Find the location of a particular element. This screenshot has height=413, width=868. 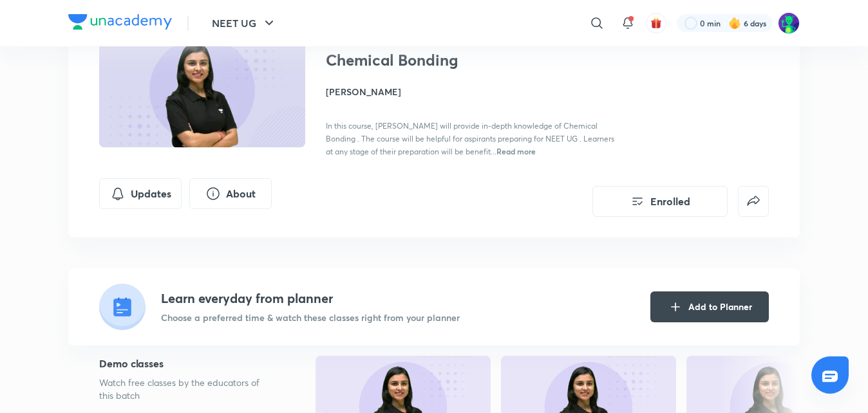

img: Kaushiki Srivastava is located at coordinates (789, 23).